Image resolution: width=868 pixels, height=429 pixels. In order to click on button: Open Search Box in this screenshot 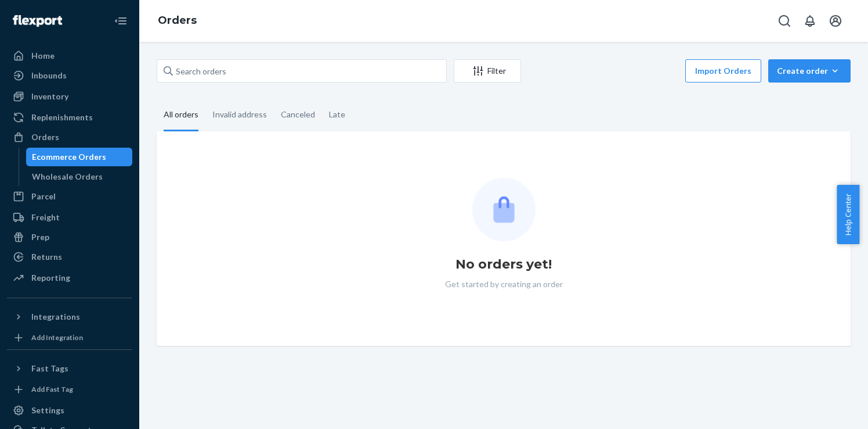, I will do `click(785, 21)`.